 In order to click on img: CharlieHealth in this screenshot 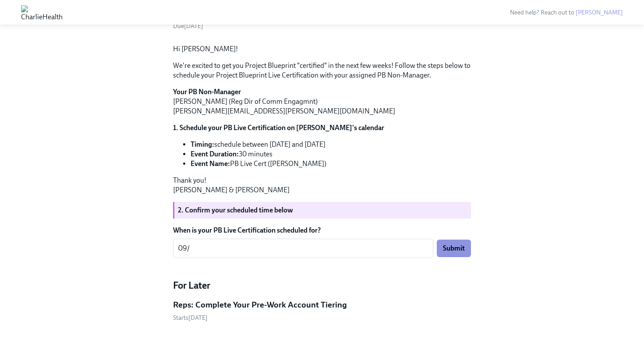, I will do `click(42, 12)`.